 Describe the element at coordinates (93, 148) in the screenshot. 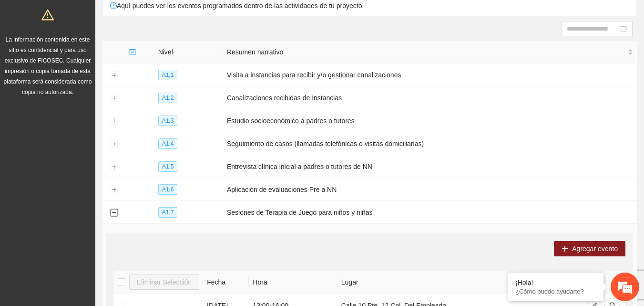

I see `span: Estamos en línea.` at that location.